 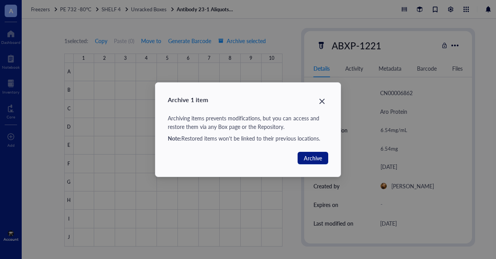 What do you see at coordinates (248, 100) in the screenshot?
I see `div: Archive 1 item` at bounding box center [248, 100].